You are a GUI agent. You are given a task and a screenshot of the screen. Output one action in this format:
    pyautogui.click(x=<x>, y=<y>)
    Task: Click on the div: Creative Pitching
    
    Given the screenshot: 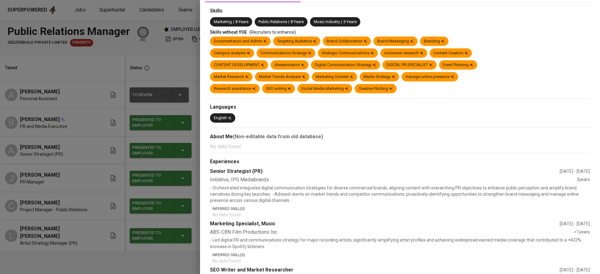 What is the action you would take?
    pyautogui.click(x=375, y=89)
    